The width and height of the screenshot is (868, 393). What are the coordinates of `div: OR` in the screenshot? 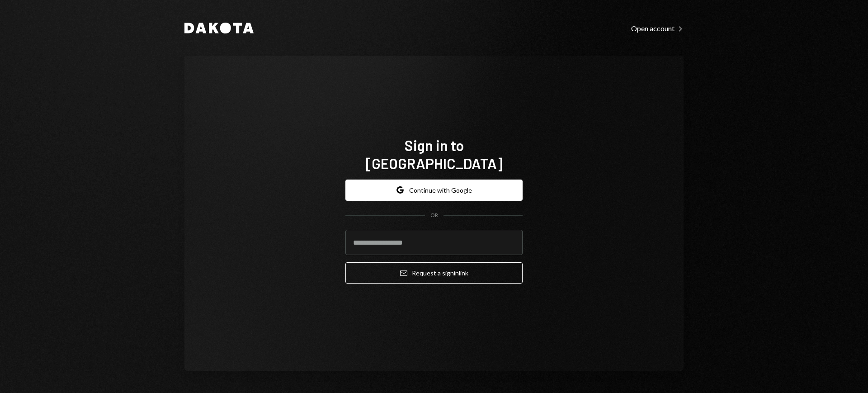 It's located at (434, 216).